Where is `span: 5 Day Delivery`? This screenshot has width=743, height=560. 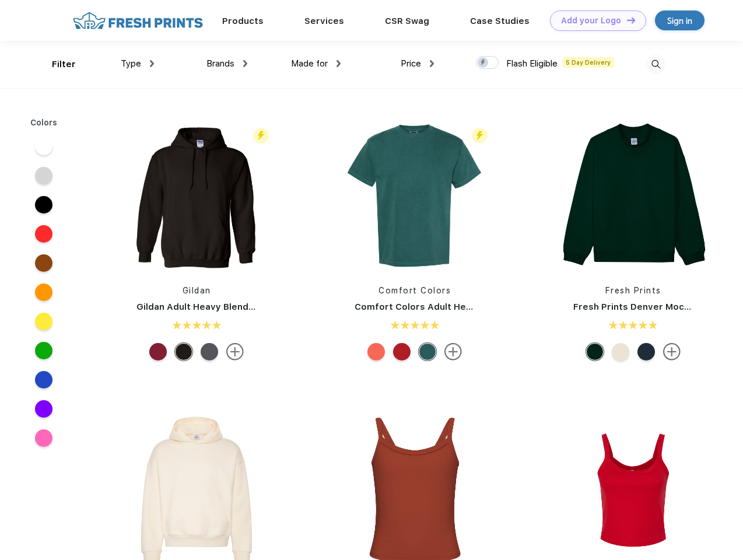 span: 5 Day Delivery is located at coordinates (588, 62).